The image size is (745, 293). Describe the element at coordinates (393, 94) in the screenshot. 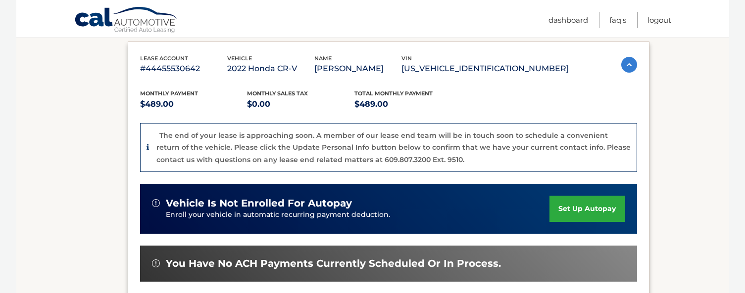

I see `span: Total Monthly Payment` at that location.